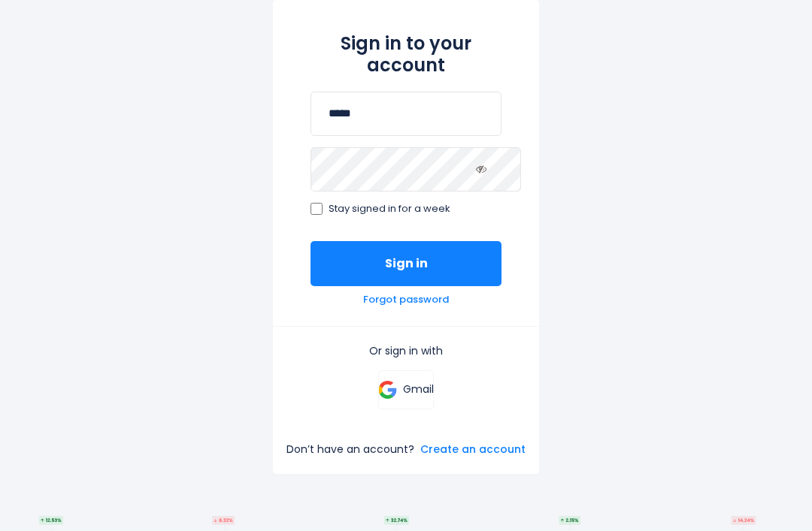 The image size is (812, 531). I want to click on a: Gmail, so click(406, 390).